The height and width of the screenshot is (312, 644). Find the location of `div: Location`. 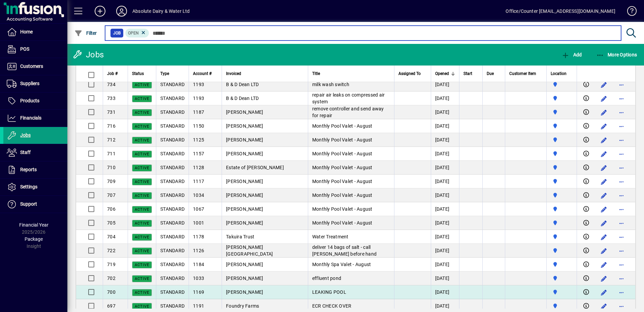

div: Location is located at coordinates (562, 74).